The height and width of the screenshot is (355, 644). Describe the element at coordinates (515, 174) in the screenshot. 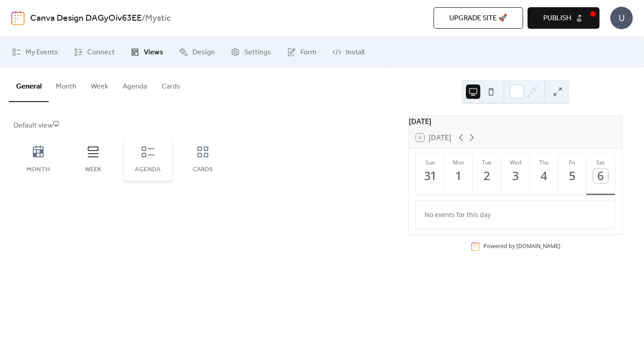

I see `button: Wed3` at that location.